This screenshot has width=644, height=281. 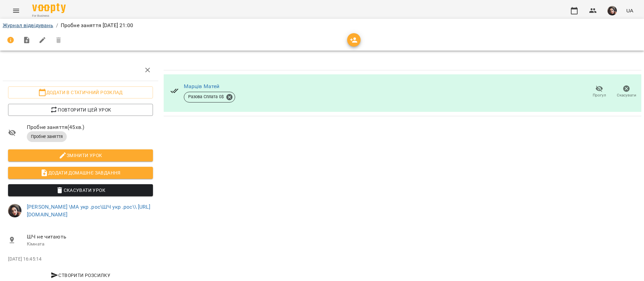 I want to click on img: Voopty Logo, so click(x=49, y=8).